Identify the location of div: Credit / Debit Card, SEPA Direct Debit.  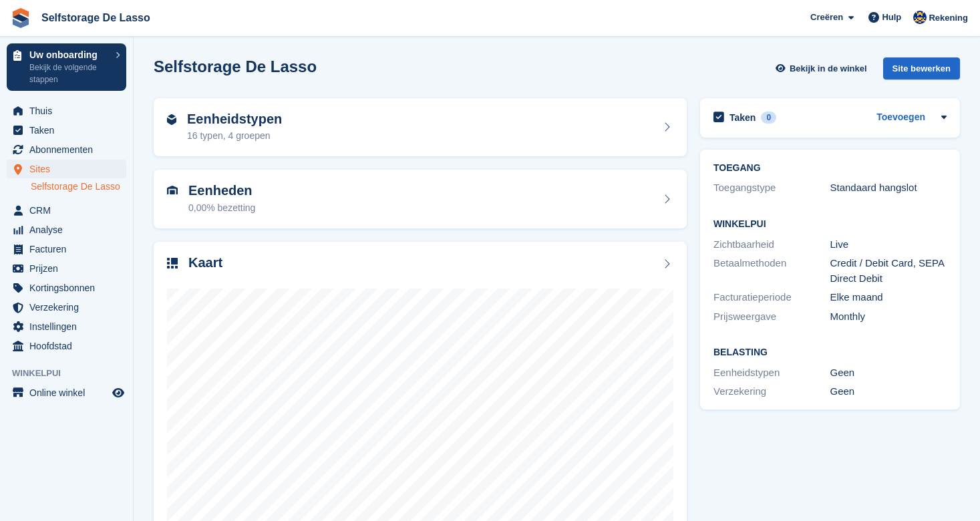
(889, 270).